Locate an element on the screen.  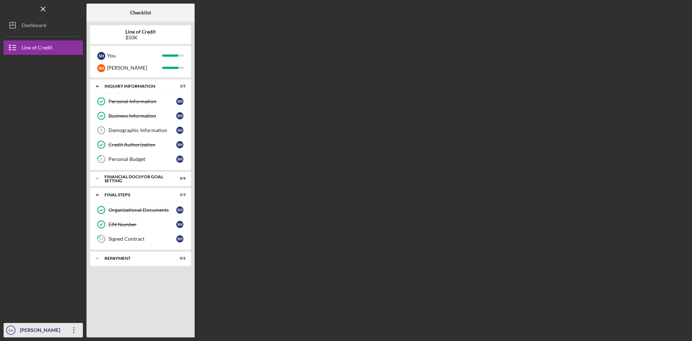
div: Personal Information is located at coordinates (142, 101).